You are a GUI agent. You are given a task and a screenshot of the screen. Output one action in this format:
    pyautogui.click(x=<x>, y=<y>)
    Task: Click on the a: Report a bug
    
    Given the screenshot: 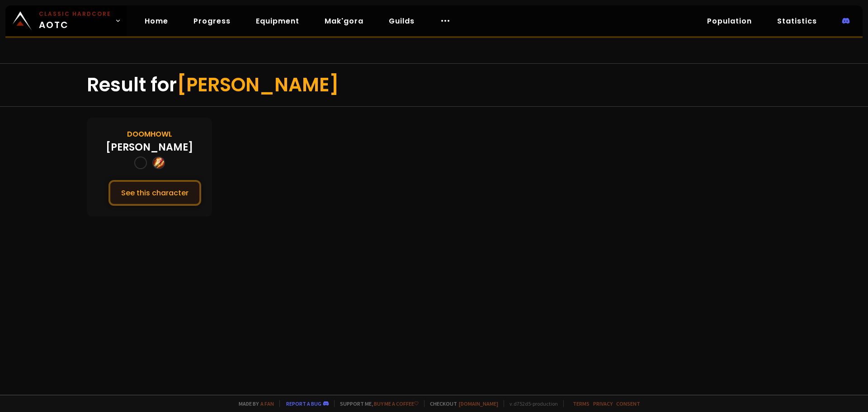 What is the action you would take?
    pyautogui.click(x=304, y=404)
    